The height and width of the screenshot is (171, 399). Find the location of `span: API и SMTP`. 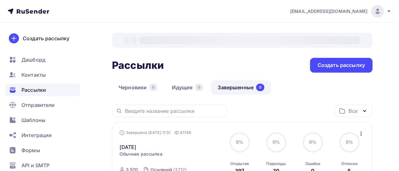

span: API и SMTP is located at coordinates (35, 166).